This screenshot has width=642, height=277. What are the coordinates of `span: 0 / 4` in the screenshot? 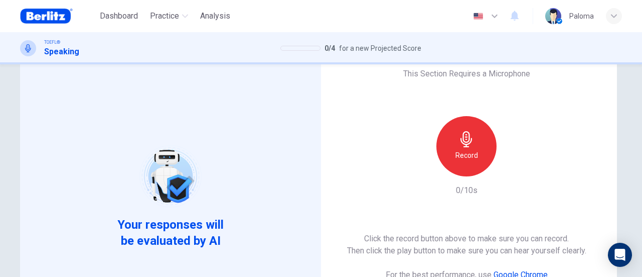 It's located at (330, 48).